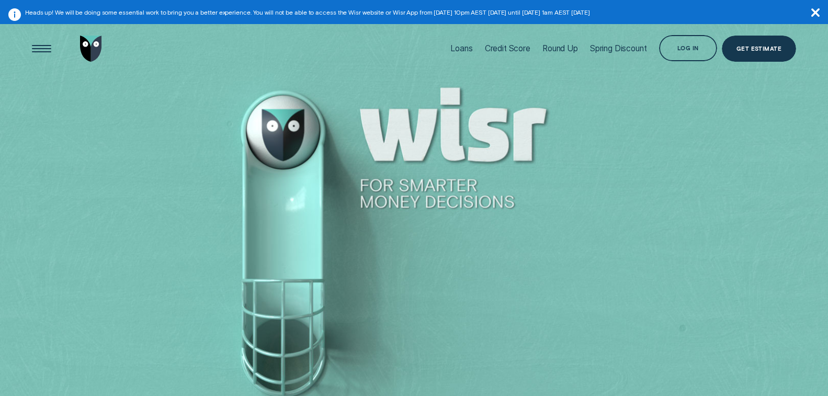  What do you see at coordinates (507, 48) in the screenshot?
I see `div: Credit Score` at bounding box center [507, 48].